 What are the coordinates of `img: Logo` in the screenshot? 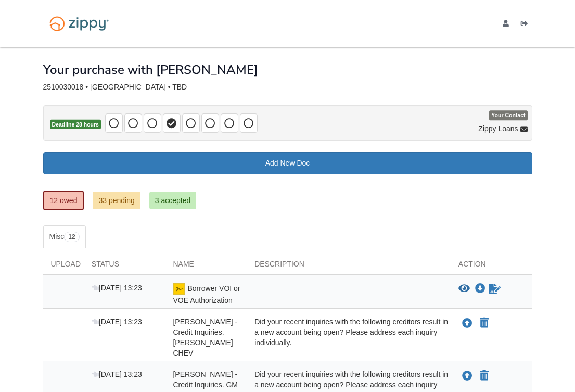 It's located at (79, 23).